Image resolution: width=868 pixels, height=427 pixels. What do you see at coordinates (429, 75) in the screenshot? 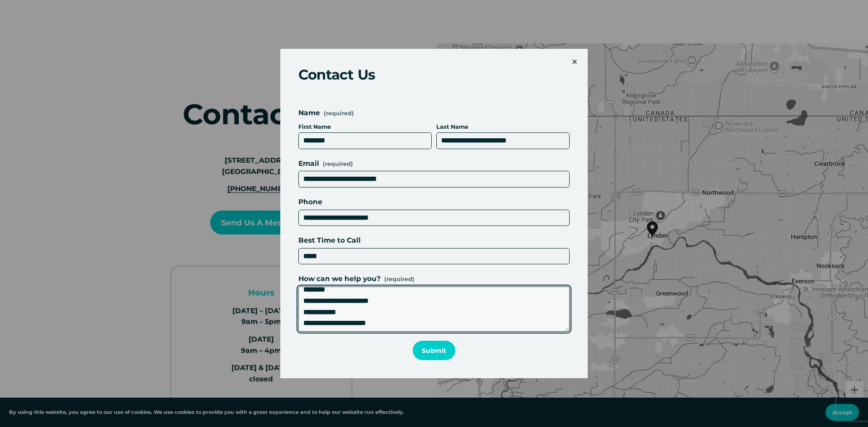
I see `div: Contact Us` at bounding box center [429, 75].